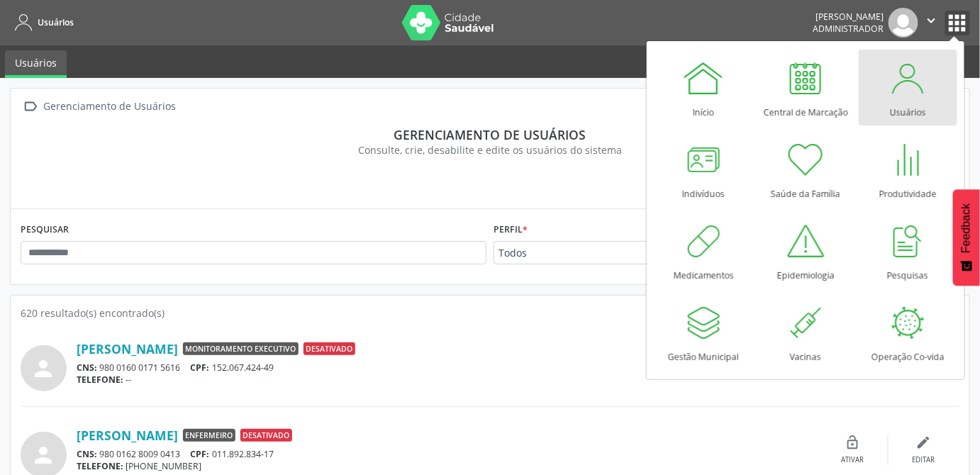  What do you see at coordinates (240, 349) in the screenshot?
I see `span: Monitoramento Executivo` at bounding box center [240, 349].